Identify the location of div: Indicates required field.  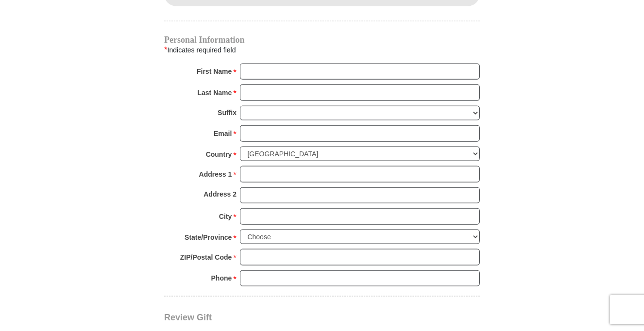
(322, 50).